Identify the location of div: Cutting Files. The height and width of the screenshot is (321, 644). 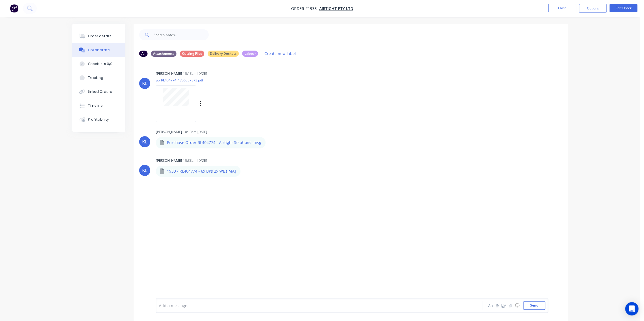
(192, 54).